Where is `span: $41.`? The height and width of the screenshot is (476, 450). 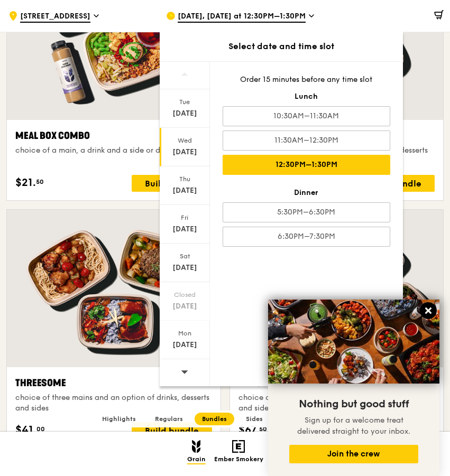 span: $41. is located at coordinates (26, 430).